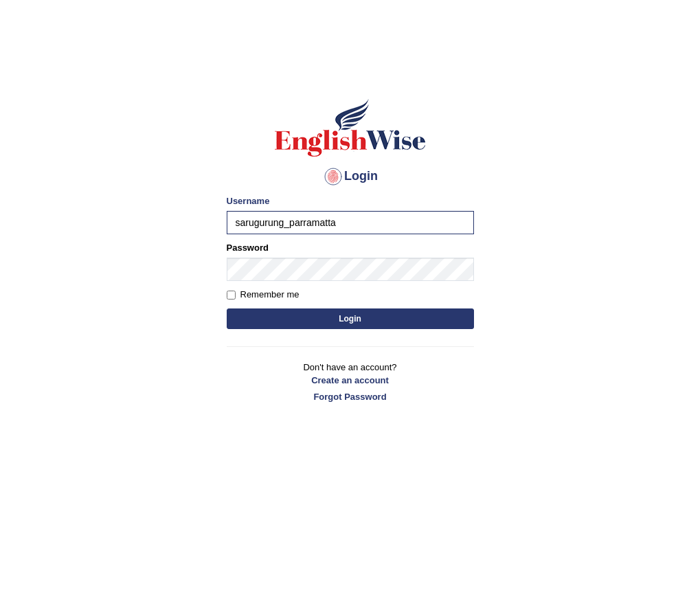 Image resolution: width=700 pixels, height=597 pixels. I want to click on button: Login, so click(350, 318).